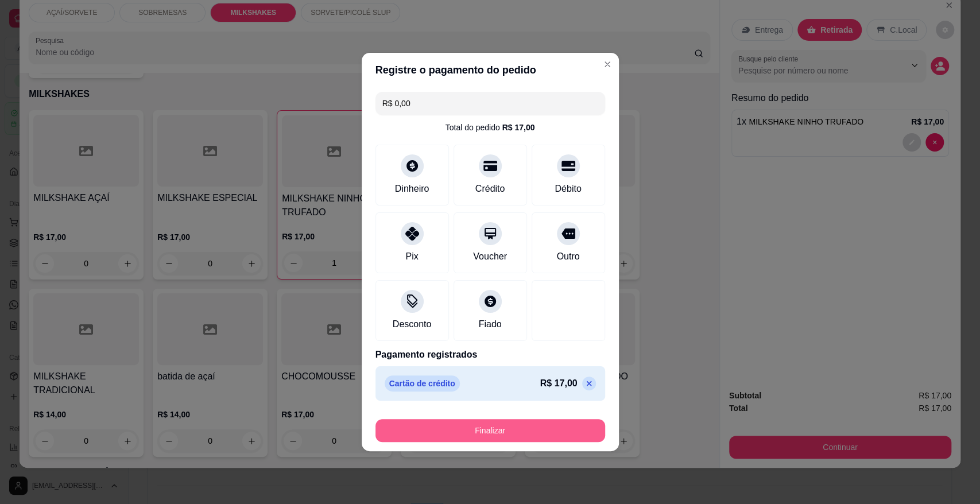  I want to click on div: Dinheiro, so click(412, 189).